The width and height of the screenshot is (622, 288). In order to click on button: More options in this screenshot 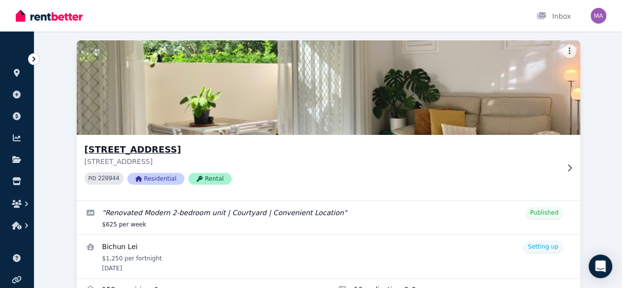, I will do `click(569, 51)`.